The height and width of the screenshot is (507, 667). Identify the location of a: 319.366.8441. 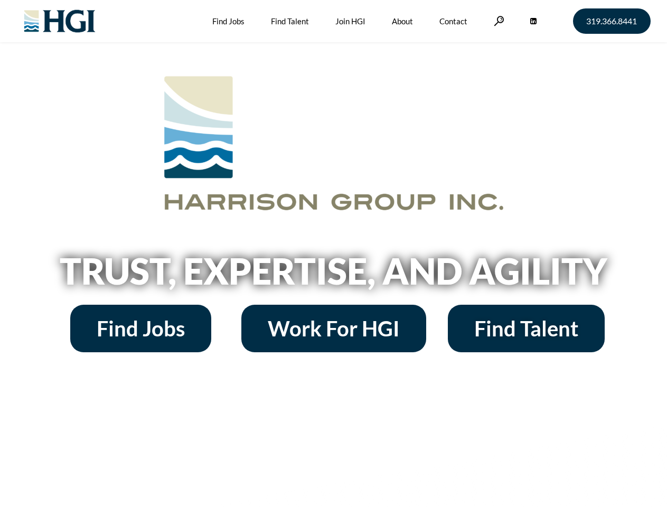
(611, 21).